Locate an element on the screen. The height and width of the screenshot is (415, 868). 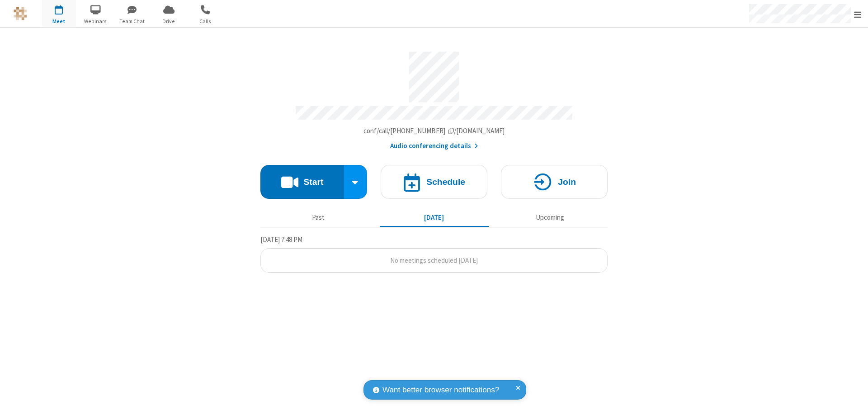
div: Start conference options is located at coordinates (356, 181).